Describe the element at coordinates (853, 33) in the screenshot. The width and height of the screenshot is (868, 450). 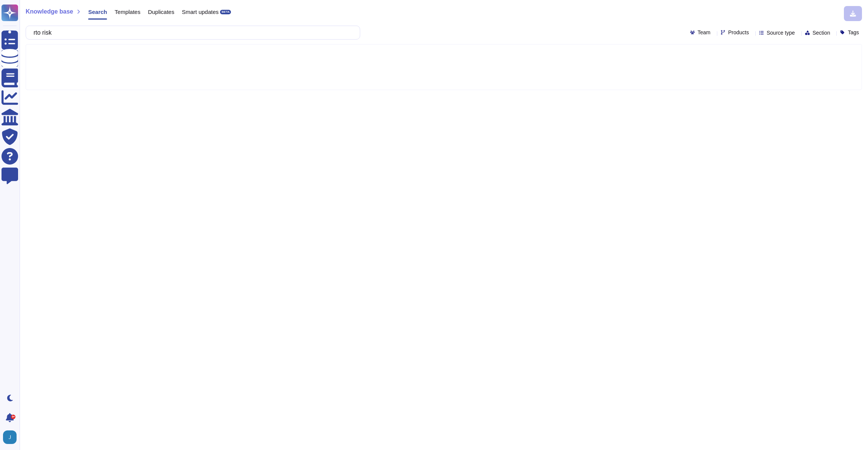
I see `span: Tags` at that location.